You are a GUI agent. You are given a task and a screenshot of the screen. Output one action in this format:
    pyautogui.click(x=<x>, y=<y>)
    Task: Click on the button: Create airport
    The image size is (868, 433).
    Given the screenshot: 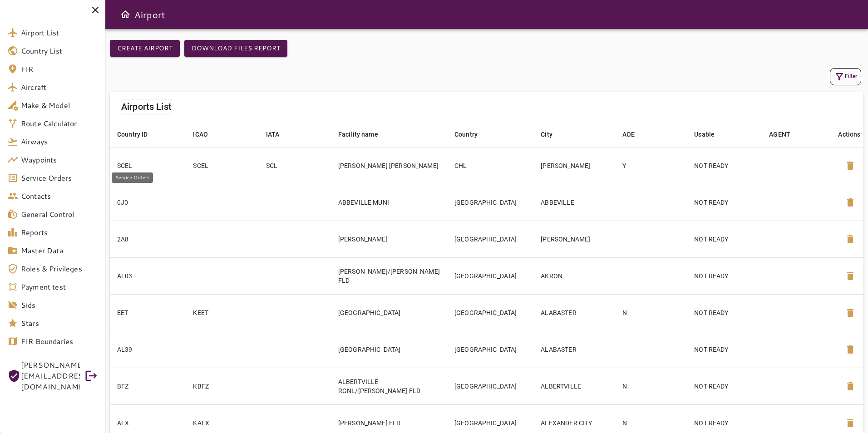 What is the action you would take?
    pyautogui.click(x=145, y=48)
    